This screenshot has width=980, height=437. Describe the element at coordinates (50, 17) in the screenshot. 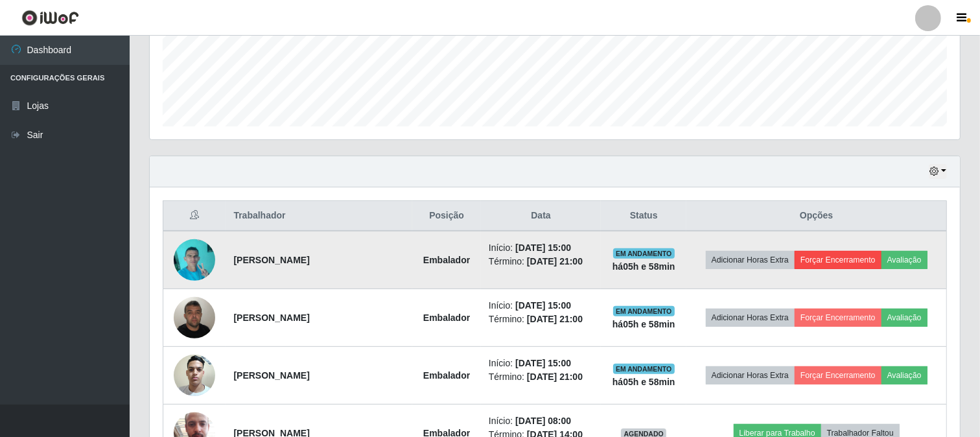

I see `img: CoreUI Logo` at that location.